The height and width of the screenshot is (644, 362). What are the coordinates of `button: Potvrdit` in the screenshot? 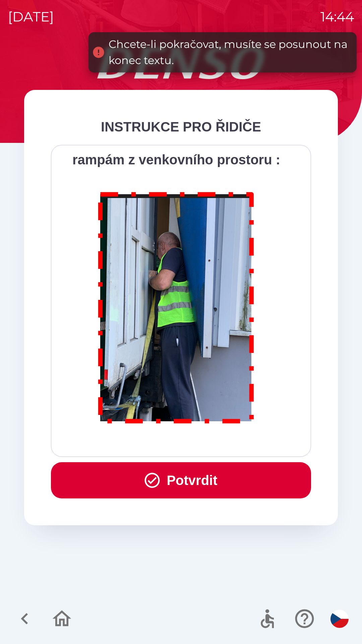 It's located at (181, 480).